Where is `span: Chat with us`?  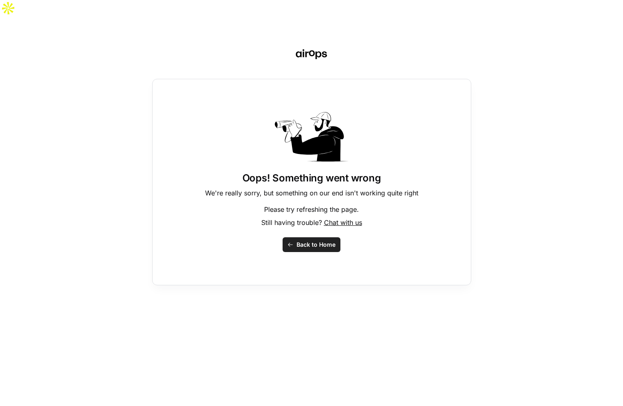
span: Chat with us is located at coordinates (343, 222).